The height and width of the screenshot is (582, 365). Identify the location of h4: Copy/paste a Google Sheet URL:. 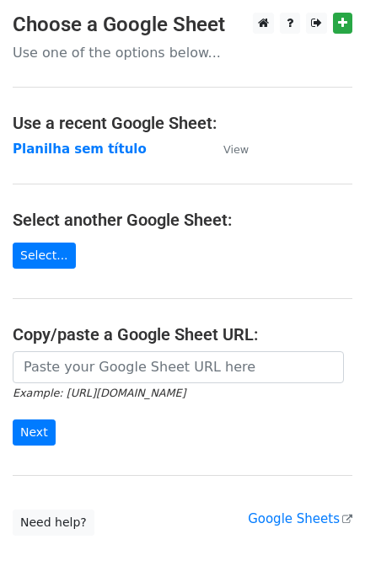
(182, 334).